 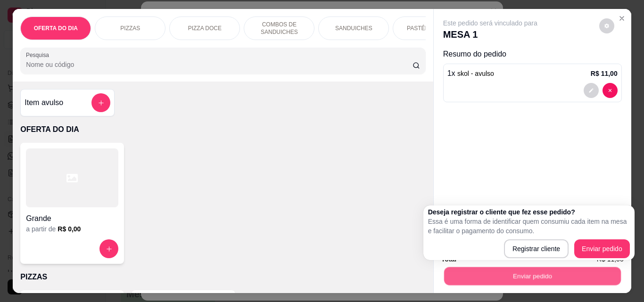 I want to click on p: Essa é uma forma de identificar quem consumiu cada item na mesa e facilitar o pagamento do consumo., so click(x=529, y=226).